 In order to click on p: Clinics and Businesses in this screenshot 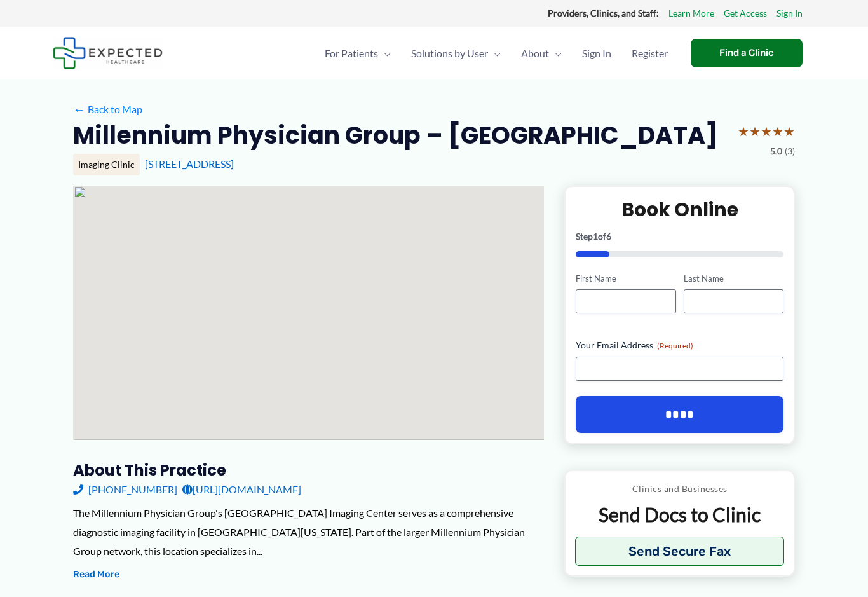, I will do `click(680, 489)`.